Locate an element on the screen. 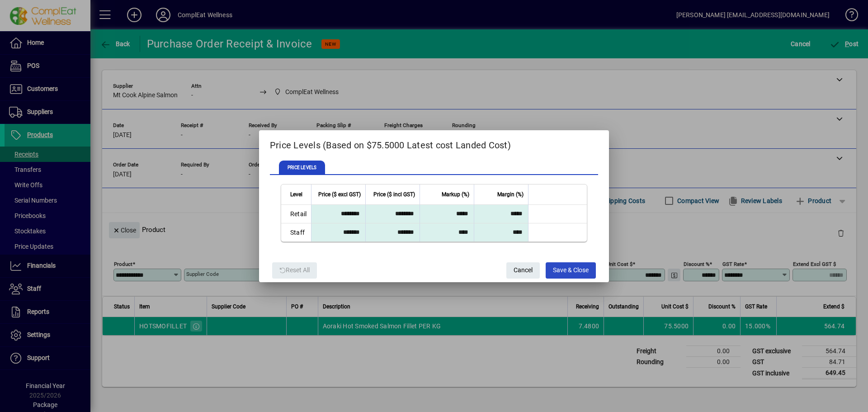 The height and width of the screenshot is (412, 868). span: Price ($ excl GST) is located at coordinates (340, 195).